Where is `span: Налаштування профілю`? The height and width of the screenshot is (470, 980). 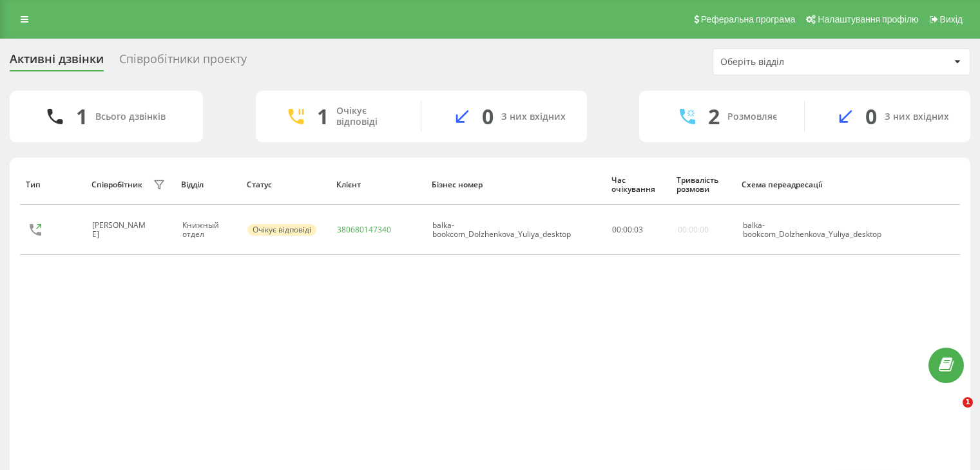
span: Налаштування профілю is located at coordinates (868, 19).